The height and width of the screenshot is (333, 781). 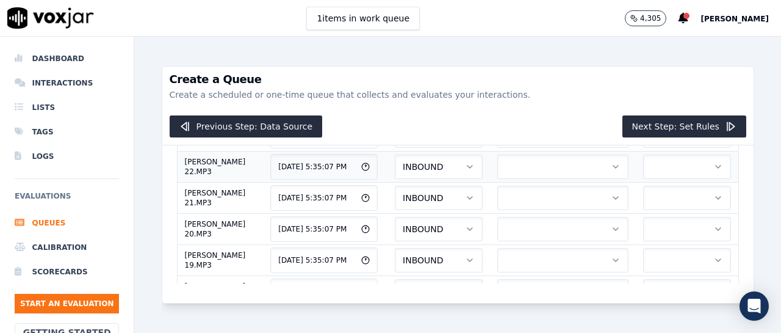 I want to click on a: Lists, so click(x=67, y=107).